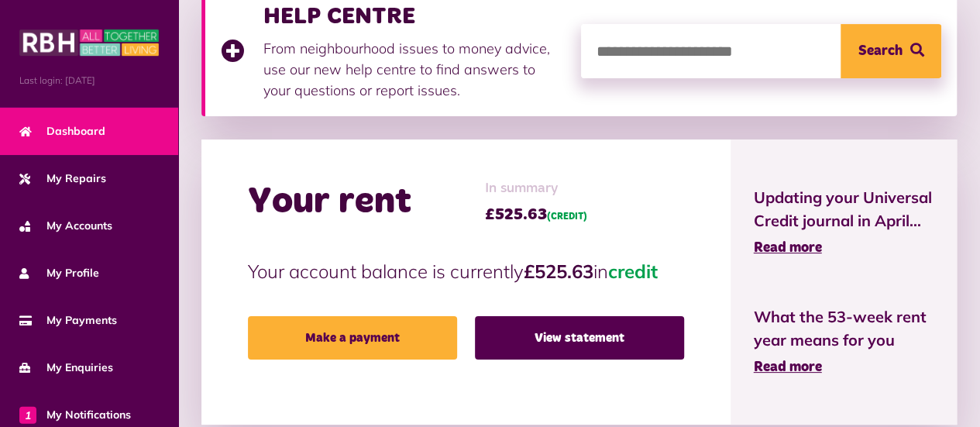 This screenshot has height=427, width=980. I want to click on span: Dashboard, so click(62, 131).